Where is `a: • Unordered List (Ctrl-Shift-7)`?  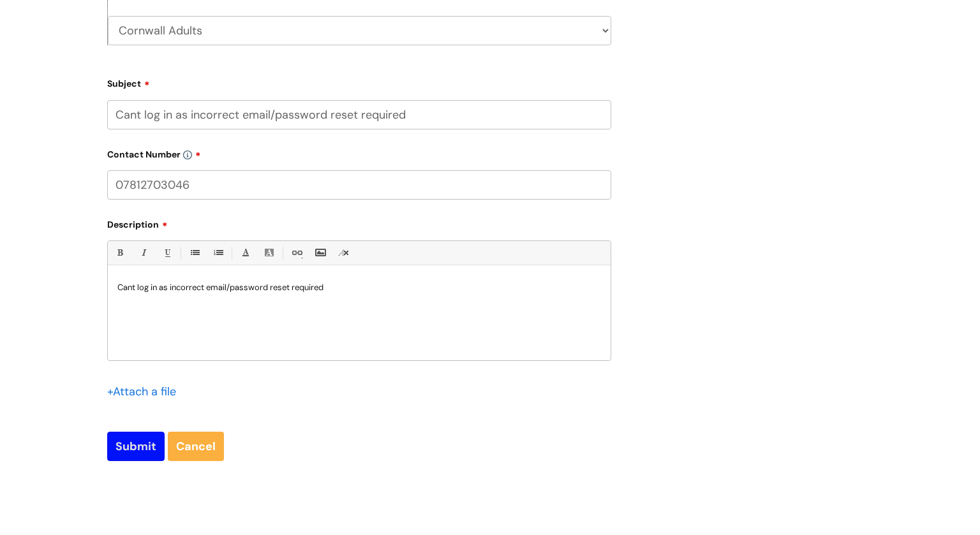
a: • Unordered List (Ctrl-Shift-7) is located at coordinates (194, 252).